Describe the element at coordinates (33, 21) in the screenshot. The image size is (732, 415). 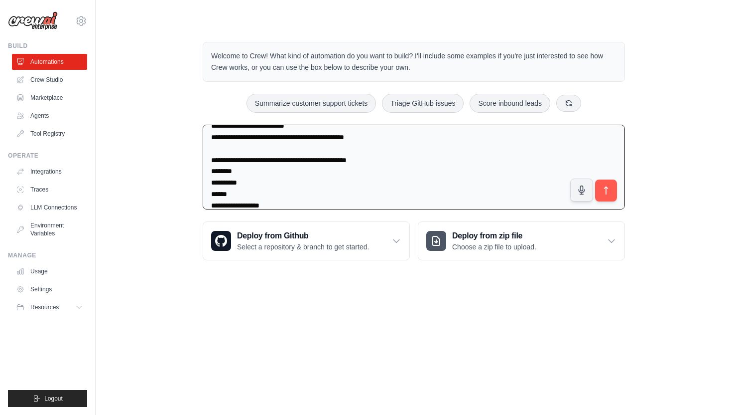
I see `img: Logo` at that location.